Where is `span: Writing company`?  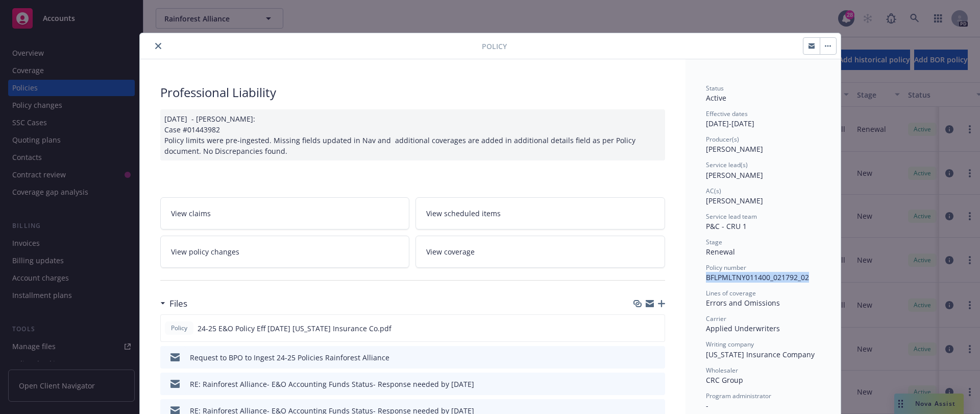 span: Writing company is located at coordinates (730, 343).